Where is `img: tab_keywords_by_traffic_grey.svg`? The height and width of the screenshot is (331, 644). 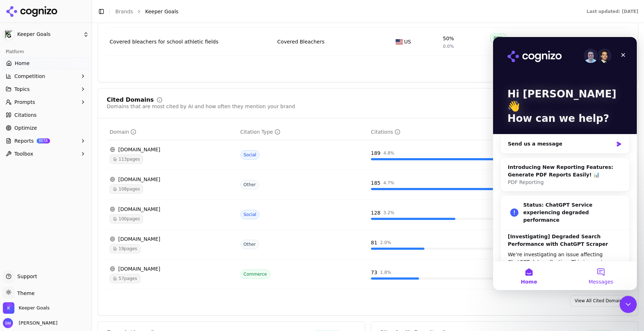 img: tab_keywords_by_traffic_grey.svg is located at coordinates (75, 45).